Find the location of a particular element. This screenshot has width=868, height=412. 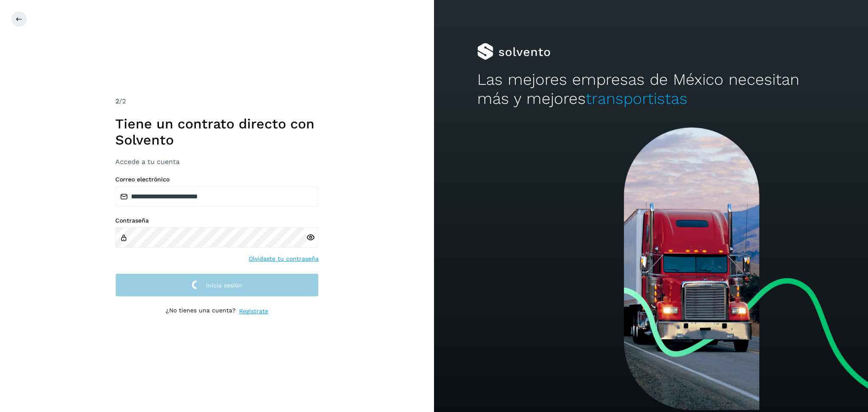

span: 2 is located at coordinates (117, 101).